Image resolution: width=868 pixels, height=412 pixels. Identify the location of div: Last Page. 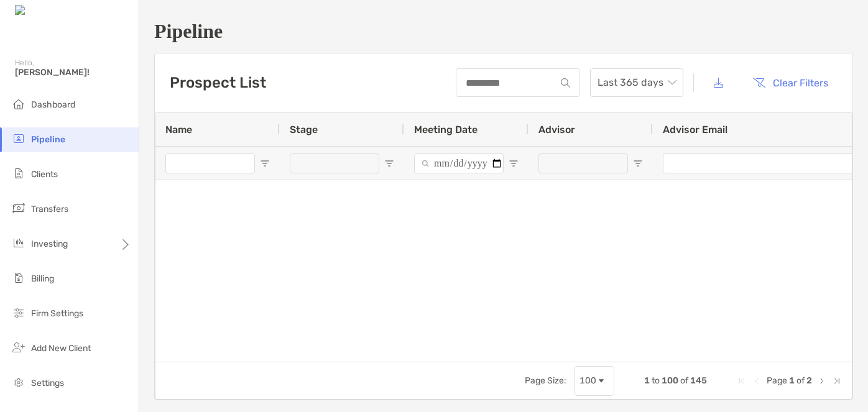
(837, 381).